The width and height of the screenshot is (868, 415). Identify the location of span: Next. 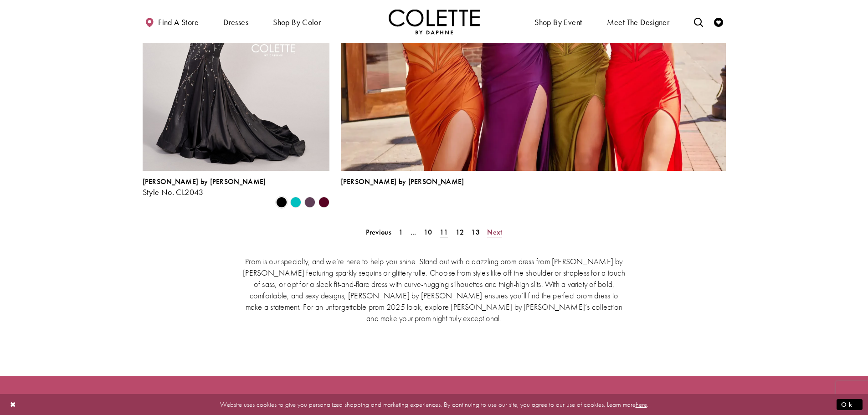
(495, 232).